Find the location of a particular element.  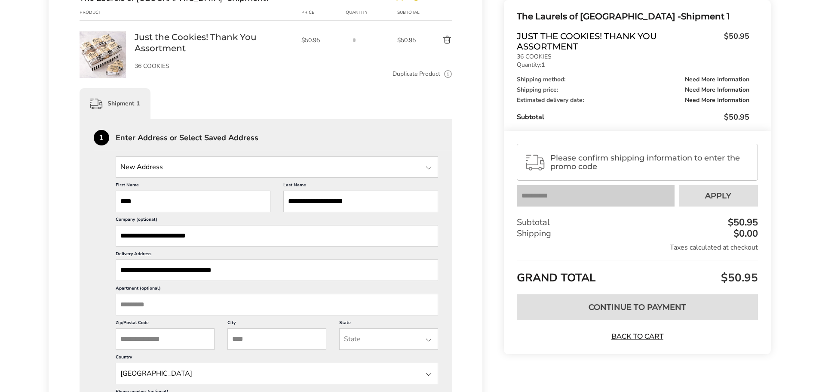

a: Just the Cookies! Thank You Assortment$50.95 is located at coordinates (633, 41).